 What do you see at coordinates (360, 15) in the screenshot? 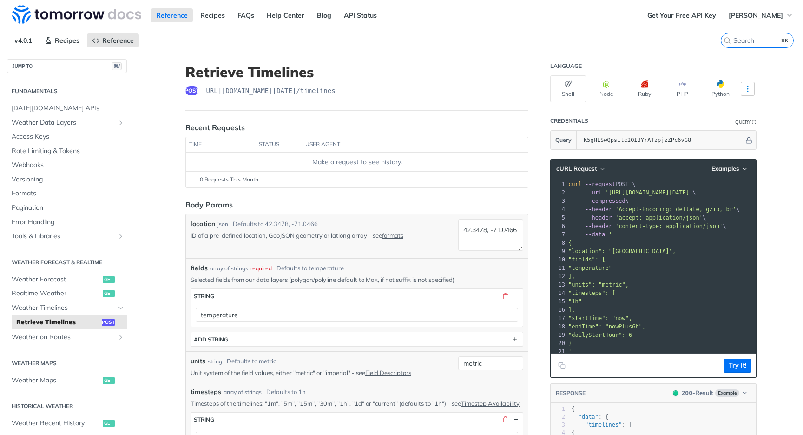
I see `a: API Status` at bounding box center [360, 15].